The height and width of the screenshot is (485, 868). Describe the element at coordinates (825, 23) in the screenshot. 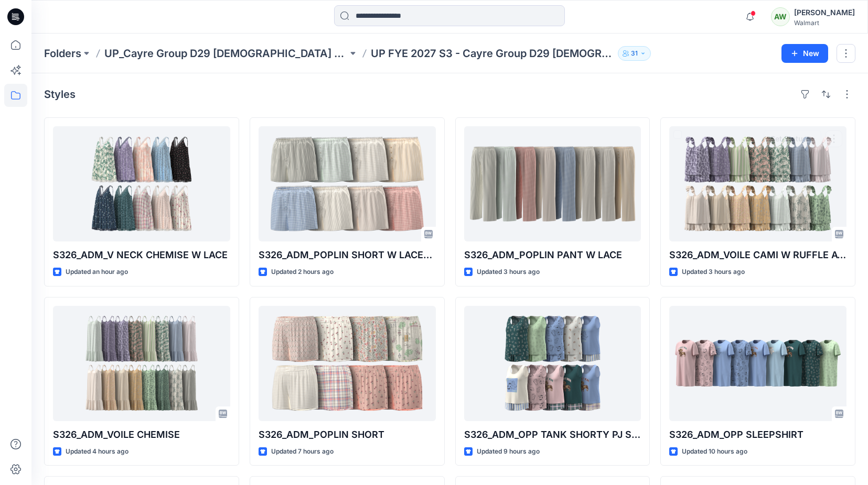

I see `div: Walmart` at that location.